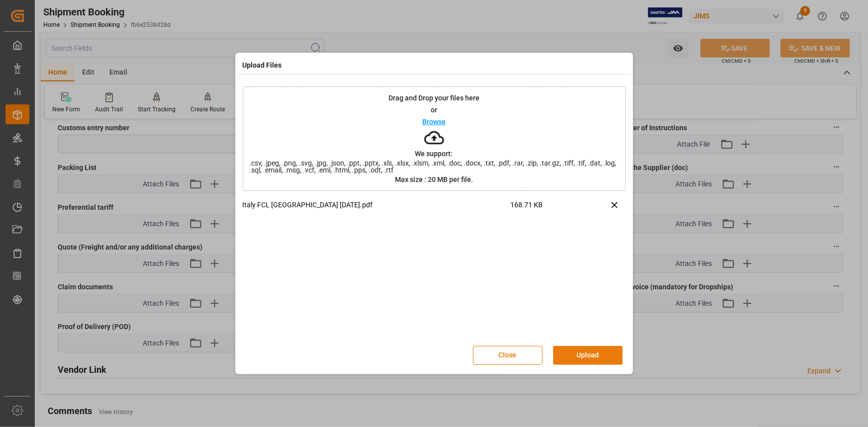  I want to click on p: or, so click(434, 109).